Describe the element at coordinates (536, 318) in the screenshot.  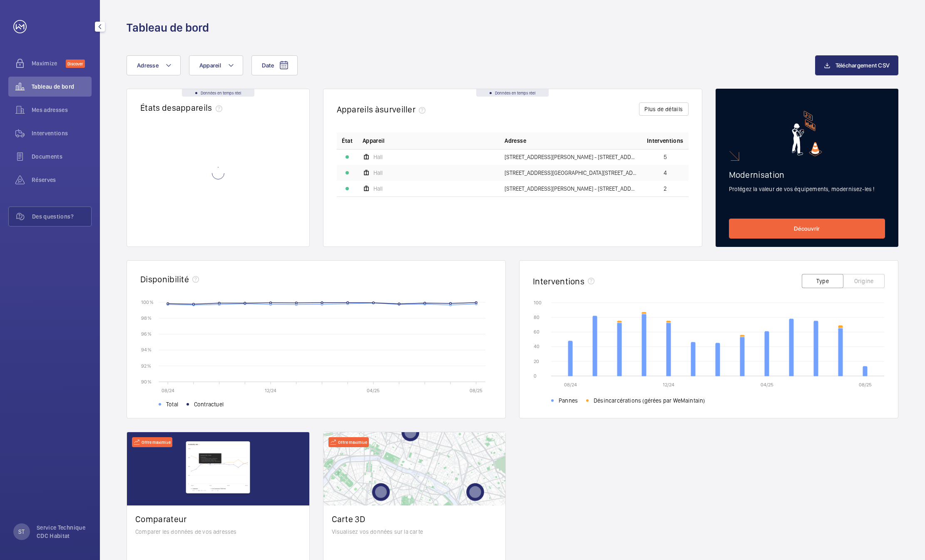
I see `text: 80` at that location.